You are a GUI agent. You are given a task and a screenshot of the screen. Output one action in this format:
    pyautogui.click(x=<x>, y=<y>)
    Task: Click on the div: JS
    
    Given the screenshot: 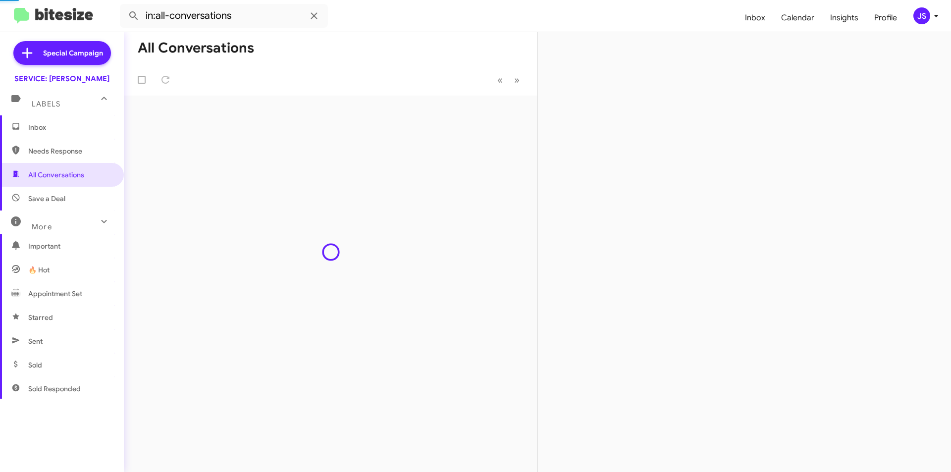 What is the action you would take?
    pyautogui.click(x=922, y=16)
    